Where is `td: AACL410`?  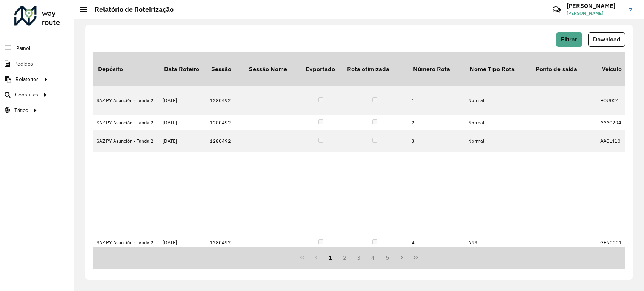
td: AACL410 is located at coordinates (615, 141).